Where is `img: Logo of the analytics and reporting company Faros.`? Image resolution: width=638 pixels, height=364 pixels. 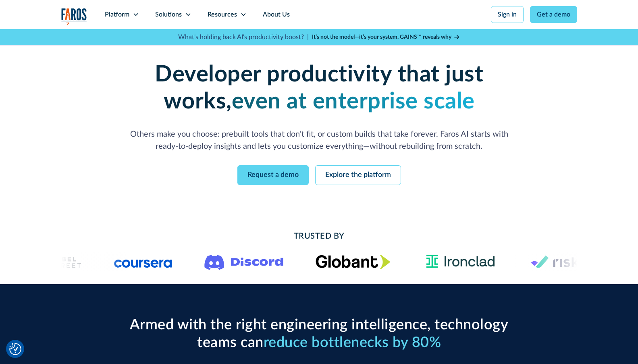
img: Logo of the analytics and reporting company Faros. is located at coordinates (74, 16).